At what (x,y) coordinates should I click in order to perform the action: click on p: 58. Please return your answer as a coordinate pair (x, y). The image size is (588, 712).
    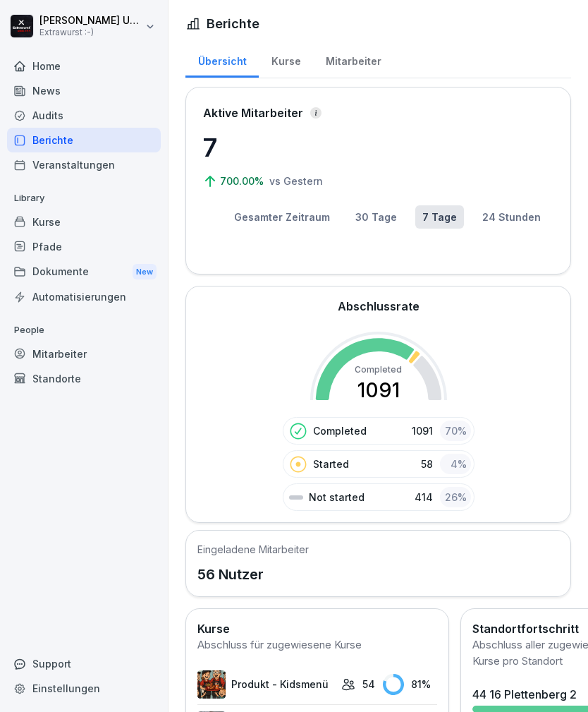
    Looking at the image, I should click on (427, 463).